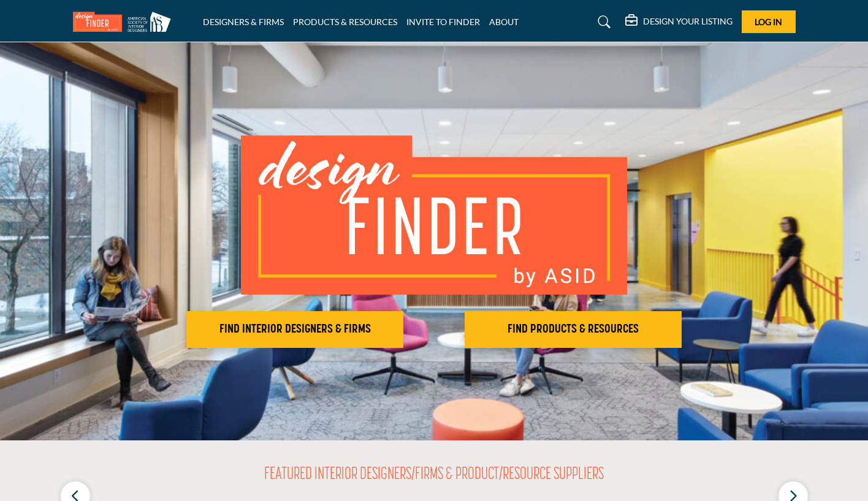 The height and width of the screenshot is (501, 868). What do you see at coordinates (125, 22) in the screenshot?
I see `img: Site Logo` at bounding box center [125, 22].